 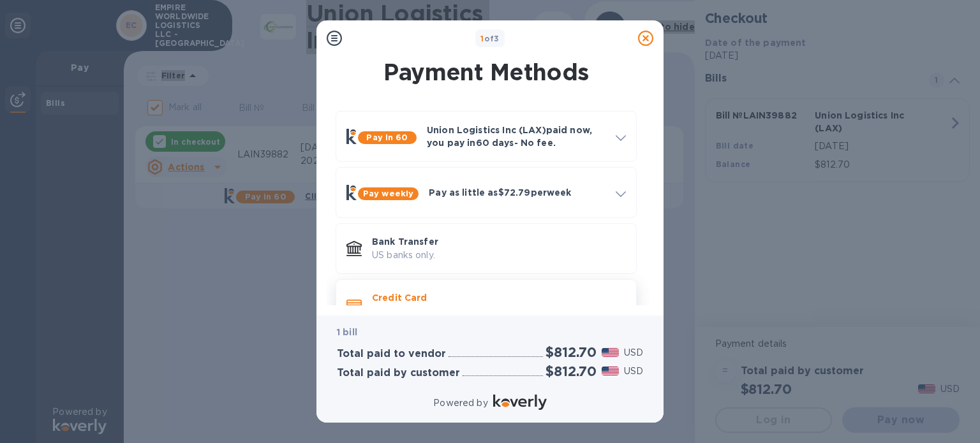 I want to click on b: 1 bill, so click(x=347, y=332).